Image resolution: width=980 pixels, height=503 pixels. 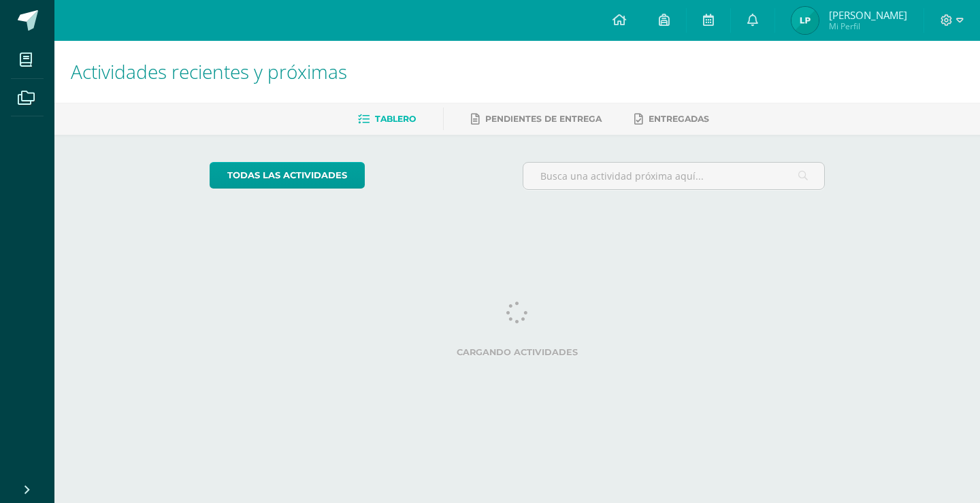 What do you see at coordinates (387, 119) in the screenshot?
I see `a: Tablero` at bounding box center [387, 119].